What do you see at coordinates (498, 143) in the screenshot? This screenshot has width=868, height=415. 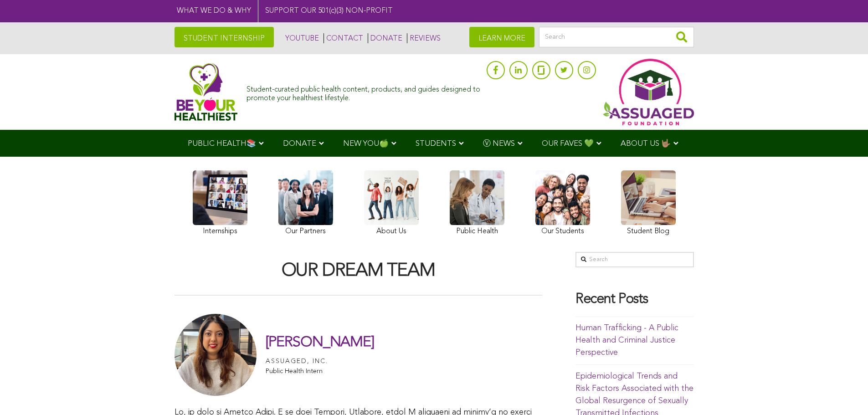 I see `span: Ⓥ NEWS` at bounding box center [498, 143].